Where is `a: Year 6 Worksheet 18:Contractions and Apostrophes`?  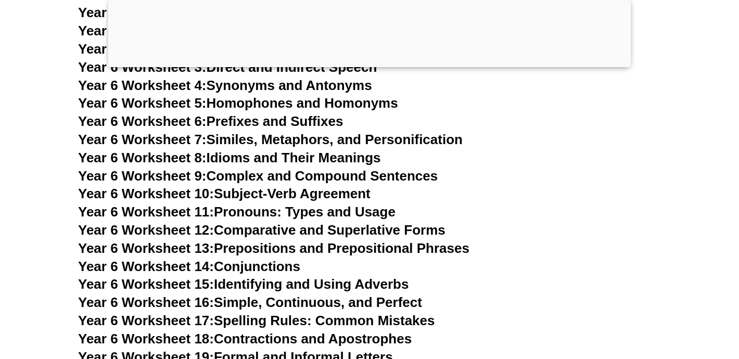 a: Year 6 Worksheet 18:Contractions and Apostrophes is located at coordinates (245, 339).